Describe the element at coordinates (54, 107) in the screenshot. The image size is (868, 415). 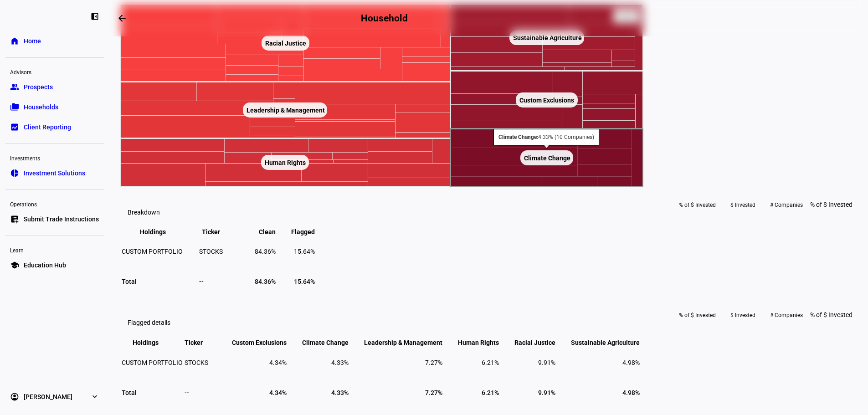
I see `a: folder_copyHouseholds` at that location.